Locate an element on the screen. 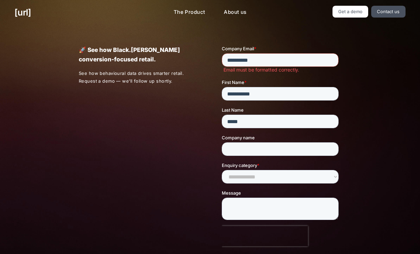 Image resolution: width=420 pixels, height=254 pixels. a: About us is located at coordinates (235, 12).